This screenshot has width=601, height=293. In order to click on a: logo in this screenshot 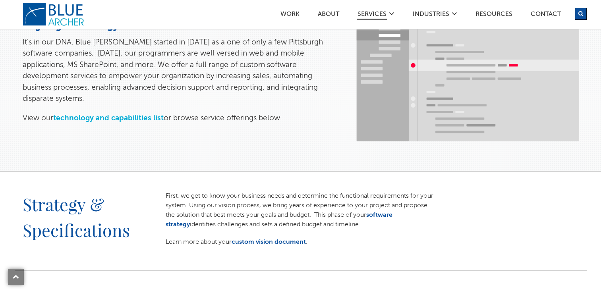, I will do `click(54, 14)`.